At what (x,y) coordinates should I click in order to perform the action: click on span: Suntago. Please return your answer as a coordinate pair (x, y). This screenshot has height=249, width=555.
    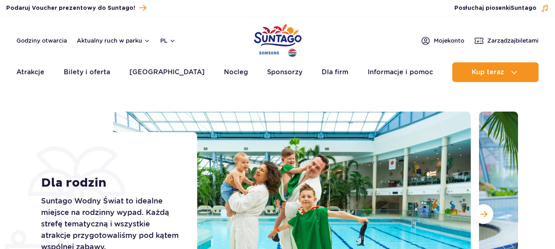
    Looking at the image, I should click on (523, 8).